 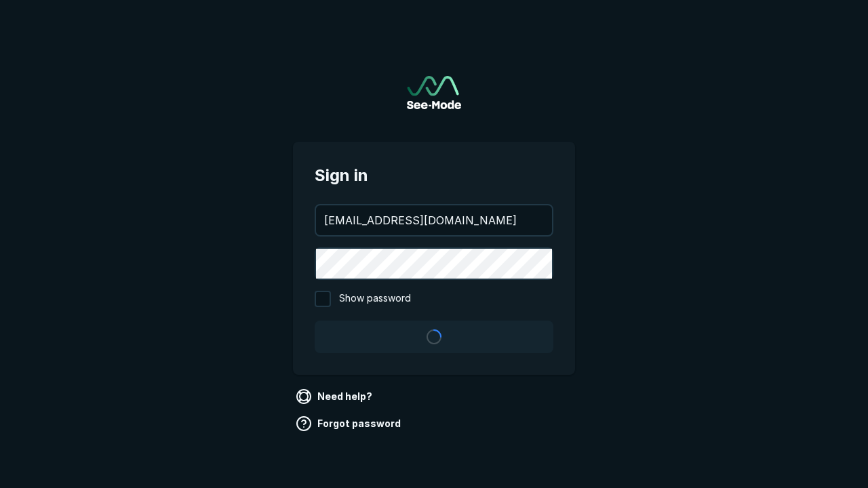 I want to click on img: See-Mode Logo, so click(x=434, y=92).